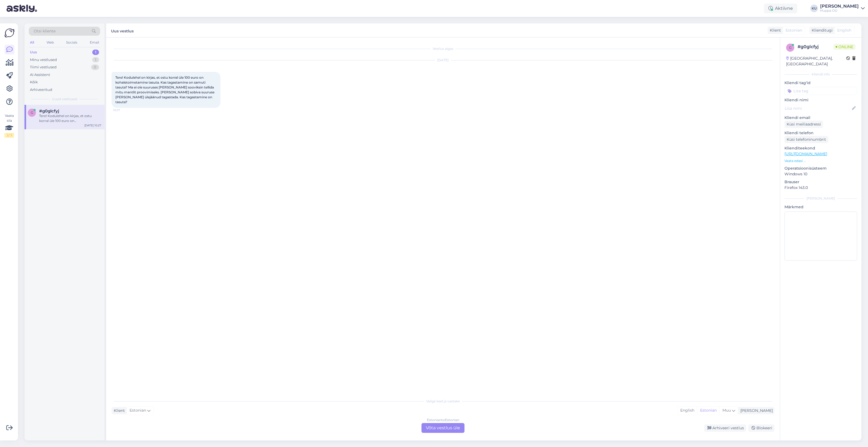 This screenshot has width=868, height=447. I want to click on p: Klienditeekond, so click(821, 148).